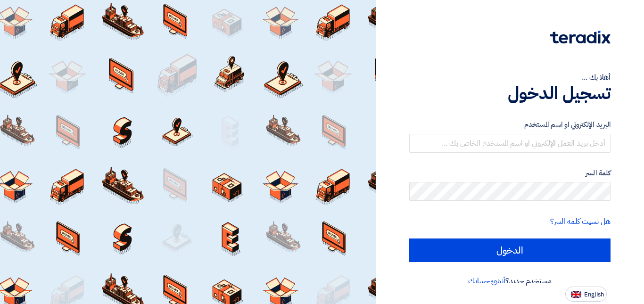 The width and height of the screenshot is (644, 304). What do you see at coordinates (594, 295) in the screenshot?
I see `span: English` at bounding box center [594, 295].